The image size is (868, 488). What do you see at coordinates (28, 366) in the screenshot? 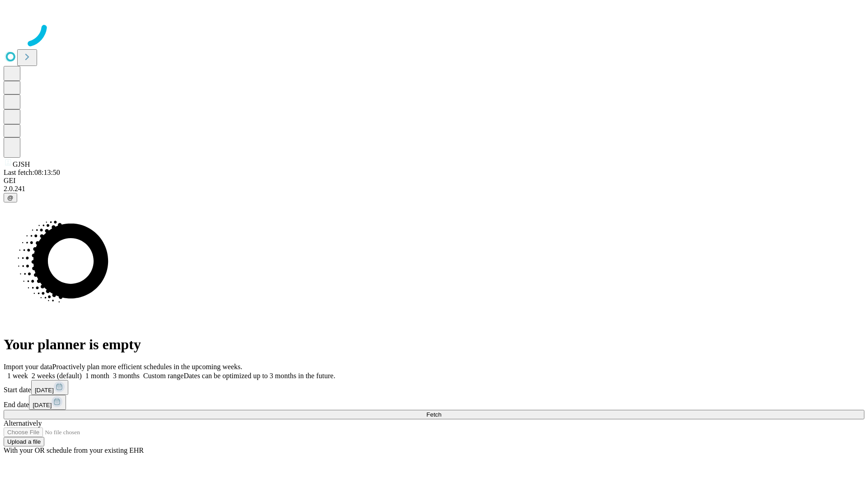
I see `span: Import your data` at bounding box center [28, 366].